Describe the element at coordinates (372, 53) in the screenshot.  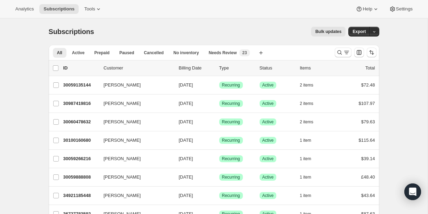
I see `button: Sort the results` at that location.